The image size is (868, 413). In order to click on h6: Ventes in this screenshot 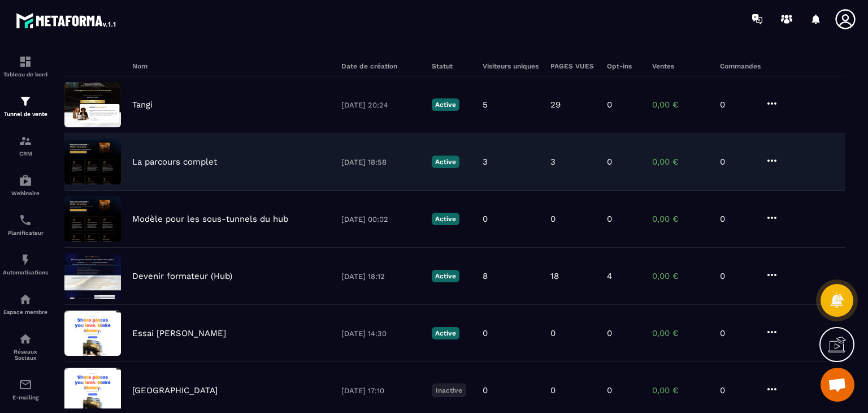, I will do `click(681, 66)`.